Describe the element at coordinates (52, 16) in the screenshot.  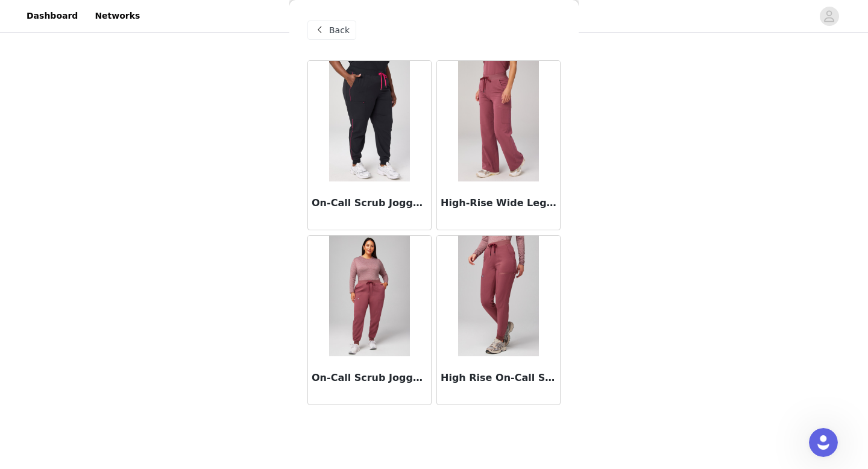
I see `a: Dashboard` at that location.